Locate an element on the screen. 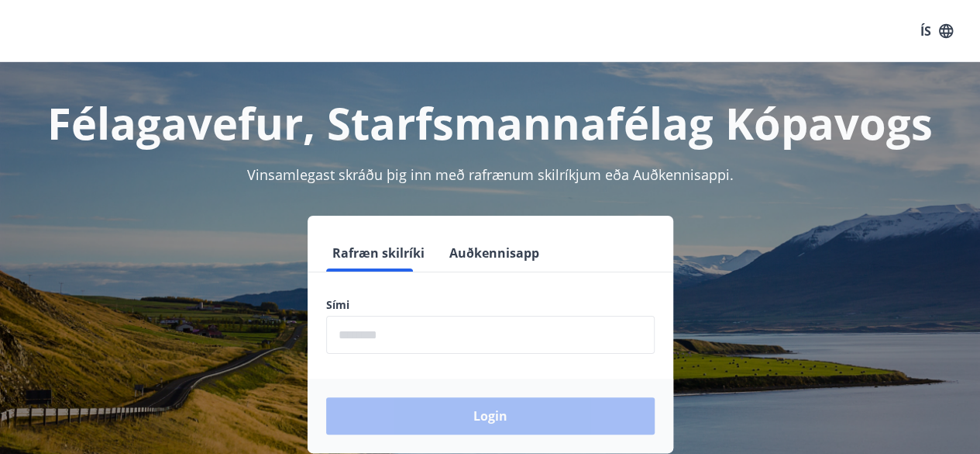  h1: Félagavefur, Starfsmannafélag Kópavogs is located at coordinates (490, 123).